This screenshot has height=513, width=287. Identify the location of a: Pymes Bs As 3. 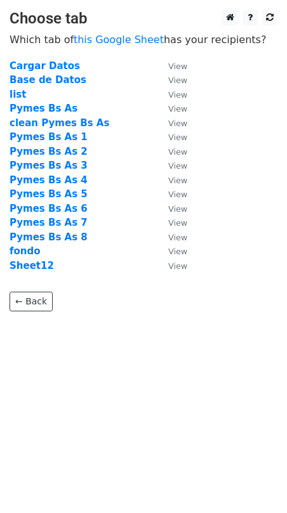
(48, 166).